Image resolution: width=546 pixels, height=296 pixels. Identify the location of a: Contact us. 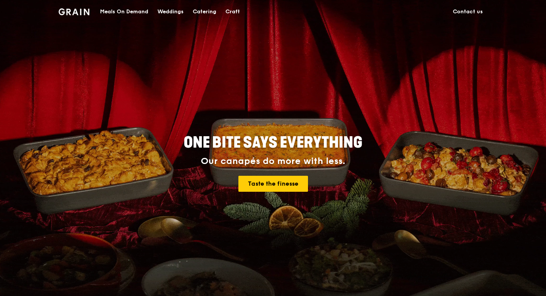
(468, 12).